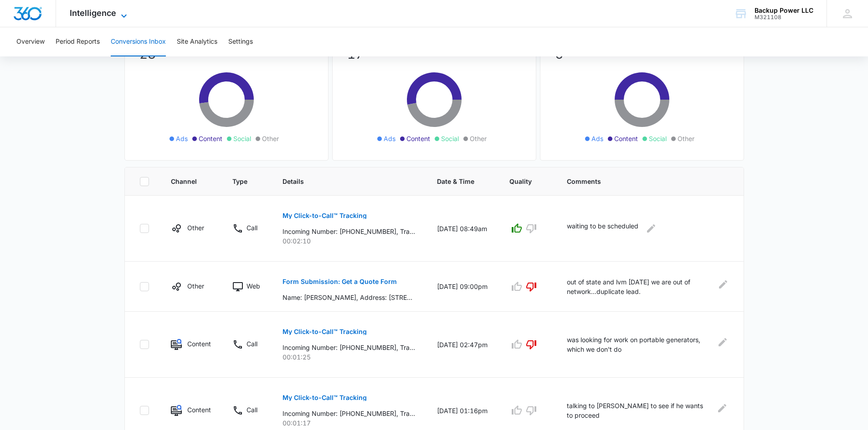 Image resolution: width=868 pixels, height=430 pixels. Describe the element at coordinates (30, 42) in the screenshot. I see `button: Overview` at that location.